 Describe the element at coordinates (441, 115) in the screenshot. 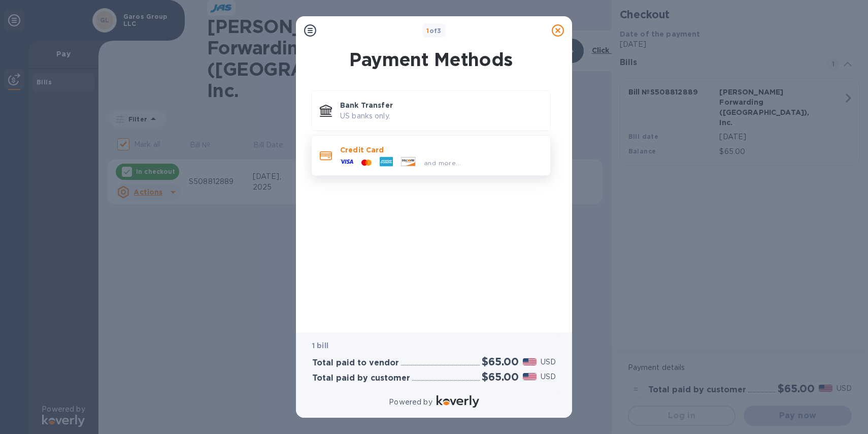

I see `p: US banks only.` at that location.